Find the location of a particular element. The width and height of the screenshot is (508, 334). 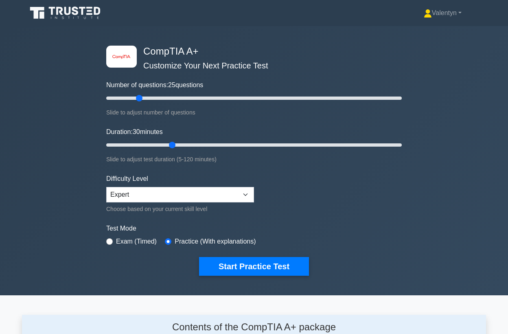

label: Duration: minutes is located at coordinates (134, 132).